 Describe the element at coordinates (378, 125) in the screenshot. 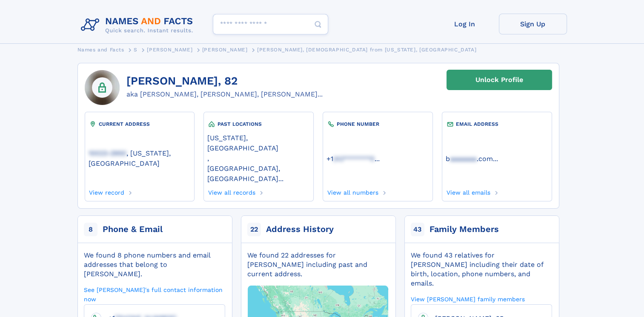

I see `div: PHONE NUMBER` at that location.